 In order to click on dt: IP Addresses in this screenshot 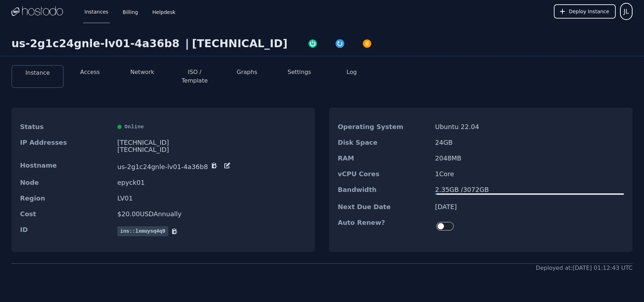, I will do `click(66, 147)`.